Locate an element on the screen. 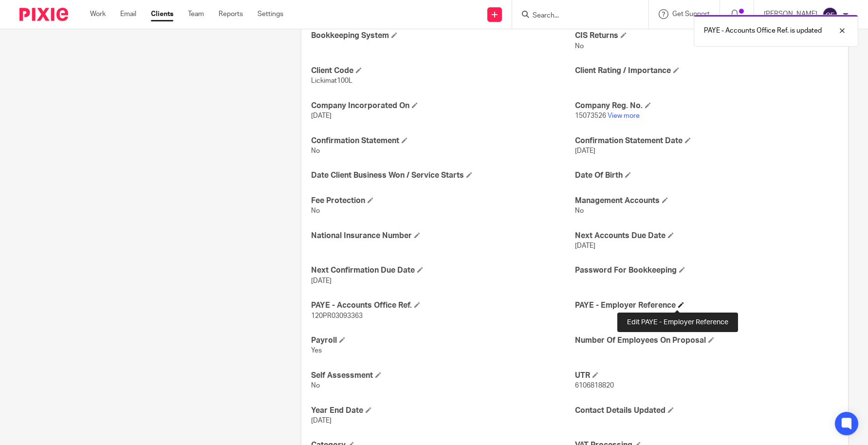  img: Pixie is located at coordinates (44, 14).